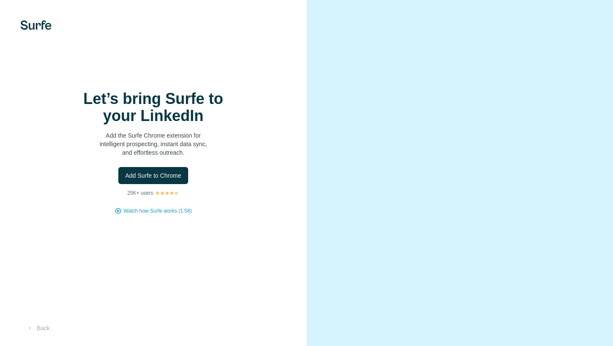 The height and width of the screenshot is (346, 613). I want to click on p: 25K+ users, so click(140, 193).